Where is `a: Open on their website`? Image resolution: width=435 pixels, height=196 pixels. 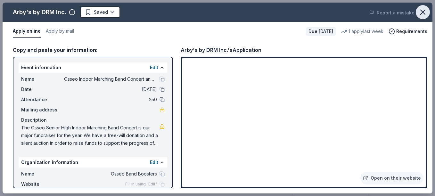
a: Open on their website is located at coordinates (392, 178).